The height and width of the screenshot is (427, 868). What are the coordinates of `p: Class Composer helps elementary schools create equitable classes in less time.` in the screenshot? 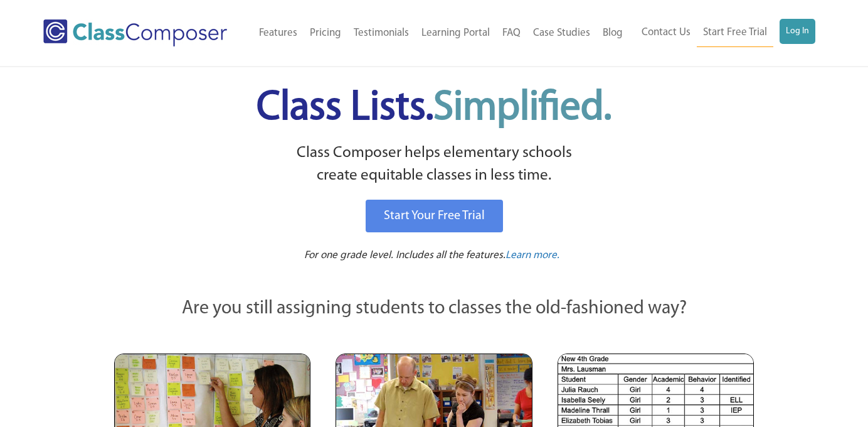 It's located at (434, 164).